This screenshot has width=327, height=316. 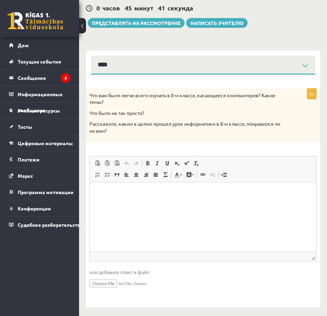 What do you see at coordinates (148, 163) in the screenshot?
I see `a: Жирный (Ctrl+B)` at bounding box center [148, 163].